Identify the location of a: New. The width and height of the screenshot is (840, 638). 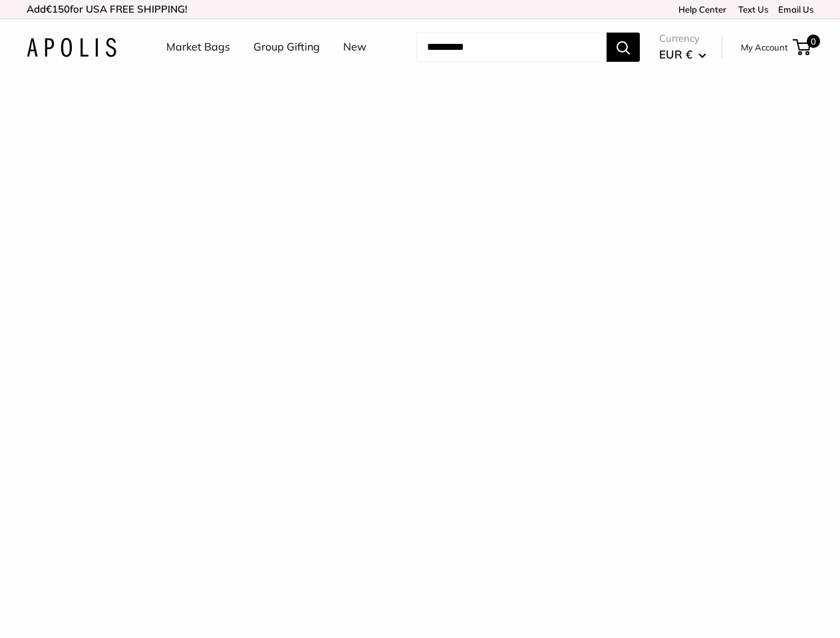
(354, 47).